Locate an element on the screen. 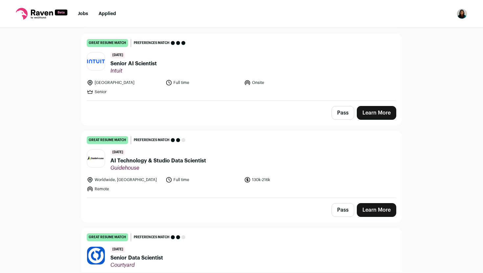 This screenshot has width=483, height=273. button: Open dropdown is located at coordinates (462, 14).